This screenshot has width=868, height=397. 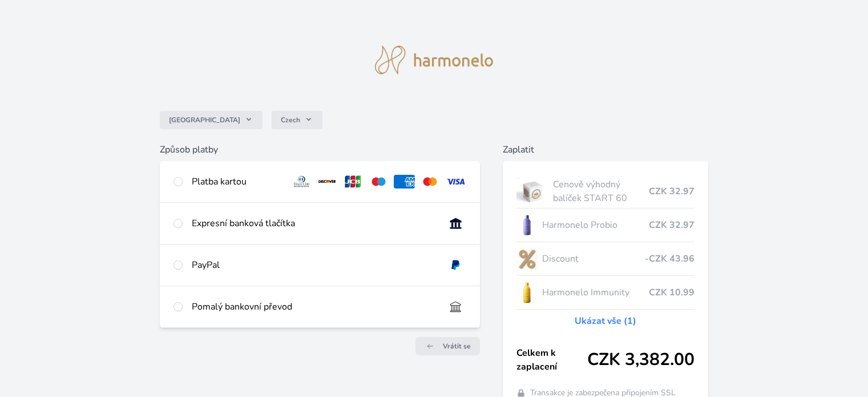 I want to click on span: Discount, so click(x=593, y=259).